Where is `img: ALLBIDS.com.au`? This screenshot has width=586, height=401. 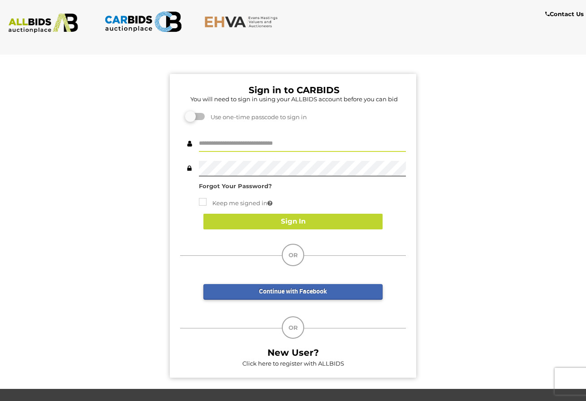 img: ALLBIDS.com.au is located at coordinates (43, 23).